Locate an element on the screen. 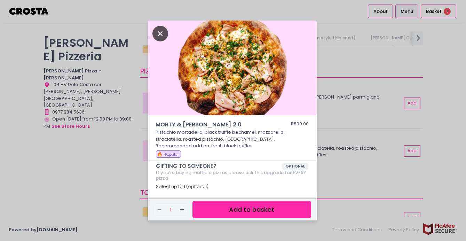  span: Select up to 1 (optional) is located at coordinates (182, 186).